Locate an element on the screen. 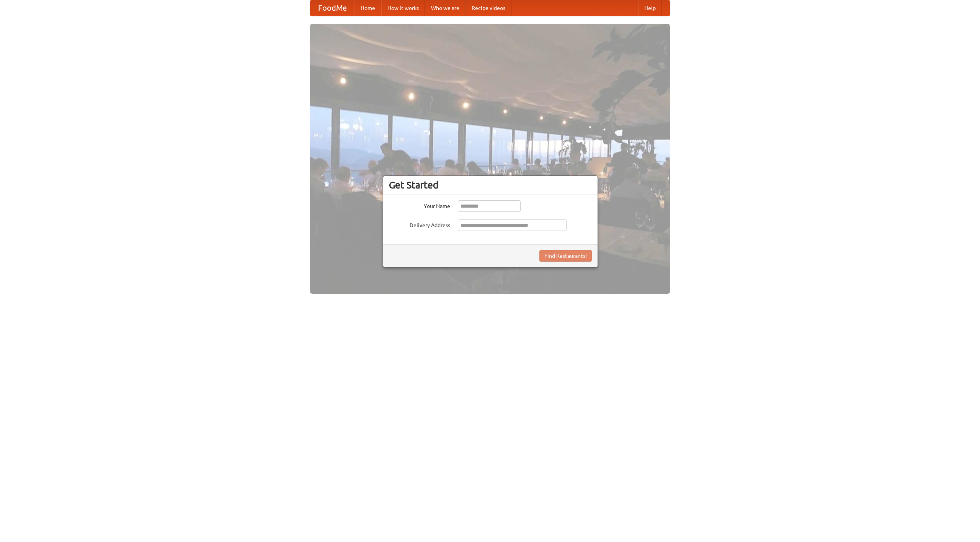 Image resolution: width=980 pixels, height=542 pixels. button: Find Restaurants! is located at coordinates (566, 256).